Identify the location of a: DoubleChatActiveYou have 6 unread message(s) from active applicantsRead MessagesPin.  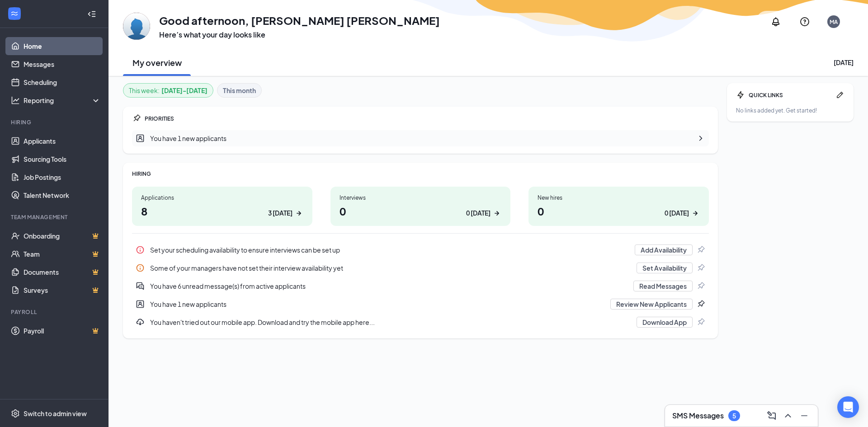
(420, 286).